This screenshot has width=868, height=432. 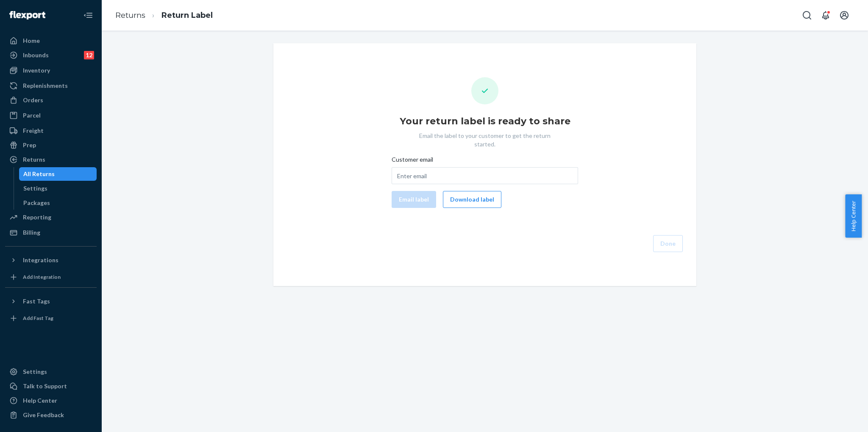 What do you see at coordinates (88, 15) in the screenshot?
I see `button: Close Navigation` at bounding box center [88, 15].